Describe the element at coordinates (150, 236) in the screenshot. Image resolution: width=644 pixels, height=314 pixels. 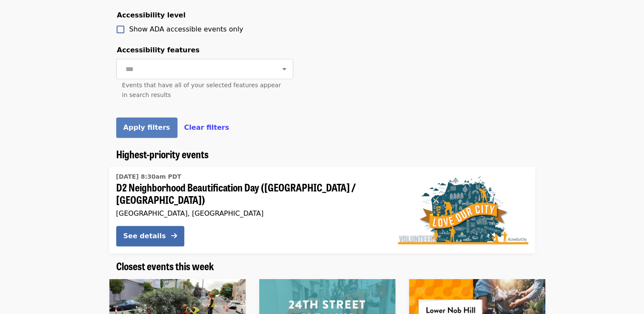
I see `button: See details` at that location.